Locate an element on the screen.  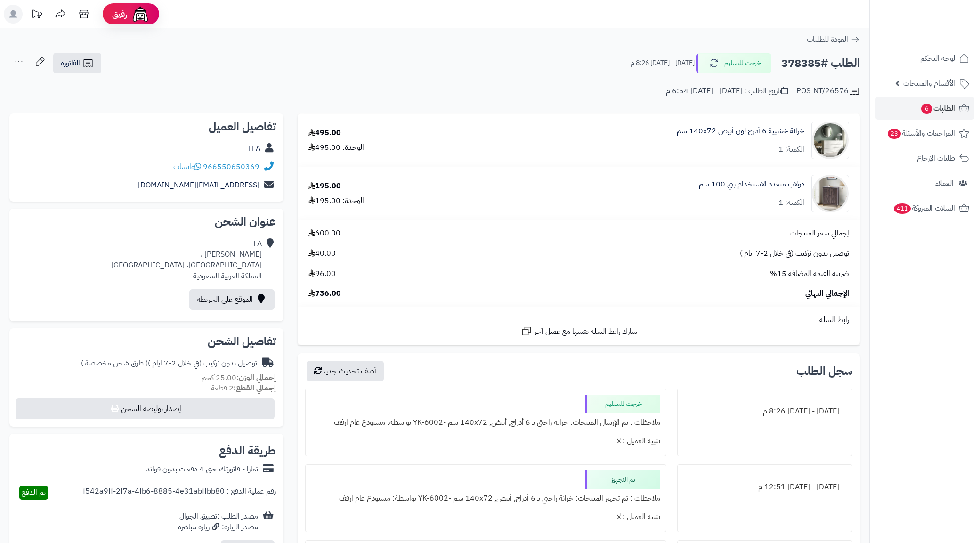
a: الموقع على الخريطة is located at coordinates (232, 299).